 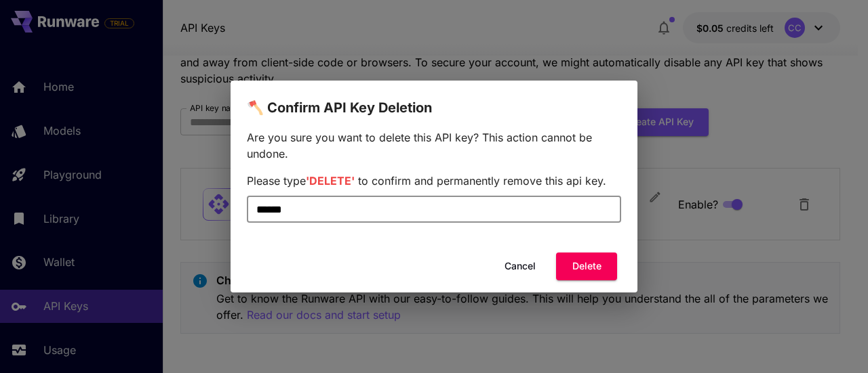 What do you see at coordinates (331, 181) in the screenshot?
I see `span: 'DELETE'` at bounding box center [331, 181].